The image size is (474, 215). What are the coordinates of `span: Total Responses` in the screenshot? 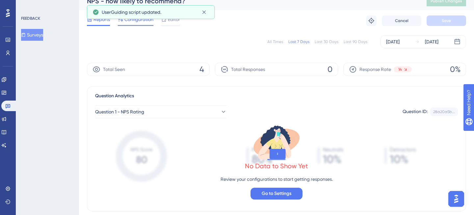 It's located at (248, 69).